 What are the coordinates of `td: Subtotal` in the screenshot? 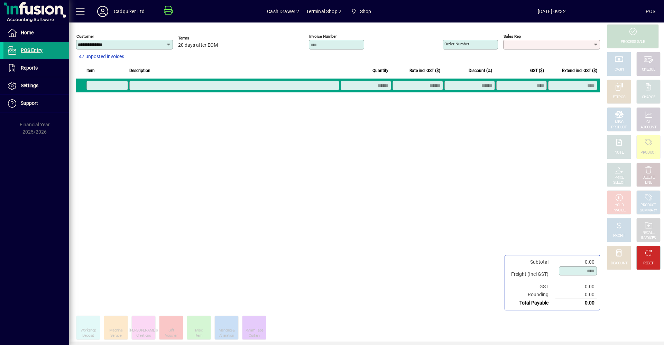 It's located at (531, 262).